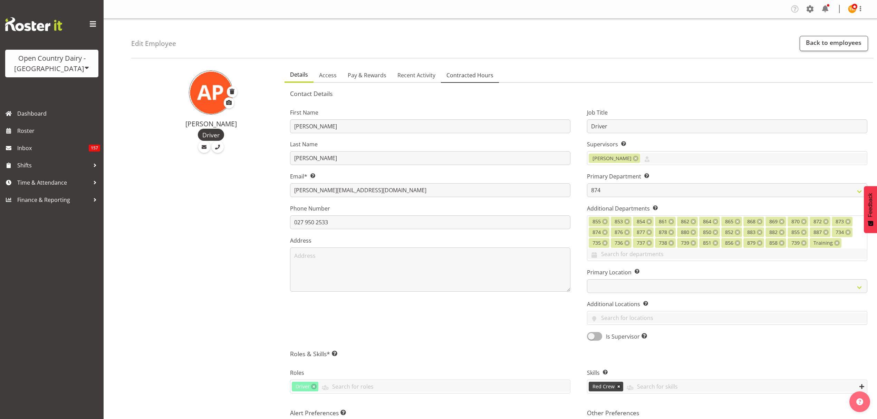  I want to click on h5: Alert Preferences, so click(430, 413).